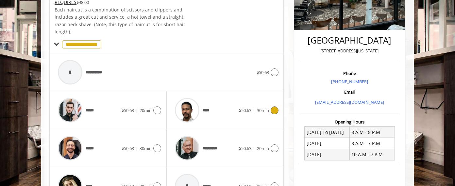  What do you see at coordinates (349, 73) in the screenshot?
I see `h3: Phone` at bounding box center [349, 73].